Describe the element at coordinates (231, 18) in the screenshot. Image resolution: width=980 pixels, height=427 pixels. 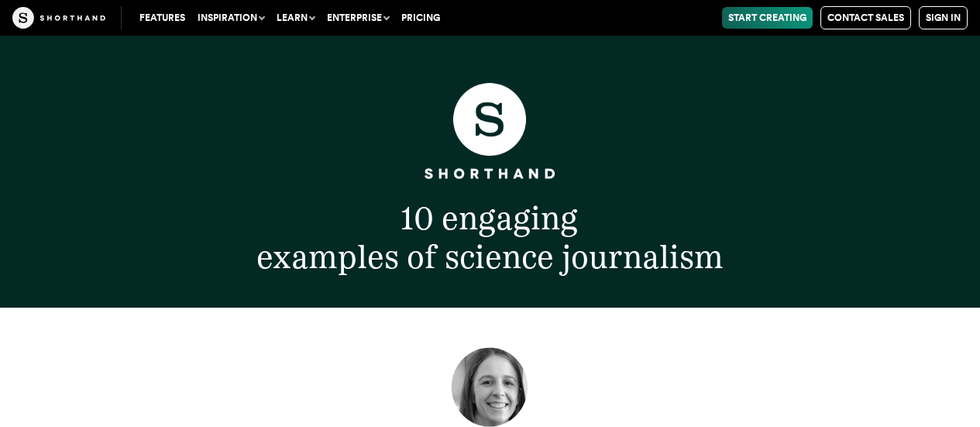
I see `button: Inspiration` at that location.